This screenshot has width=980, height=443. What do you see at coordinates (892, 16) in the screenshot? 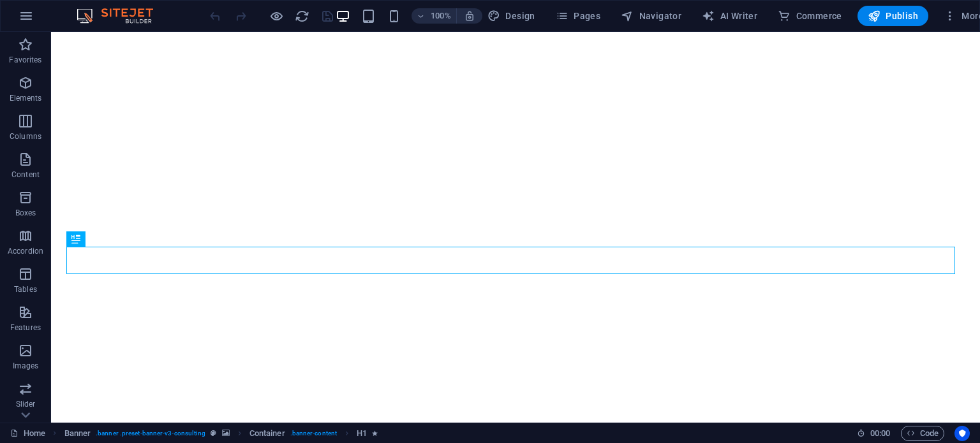
I see `span: Publish` at bounding box center [892, 16].